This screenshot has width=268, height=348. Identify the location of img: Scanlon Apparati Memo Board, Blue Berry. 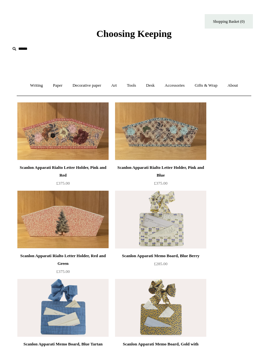
(160, 219).